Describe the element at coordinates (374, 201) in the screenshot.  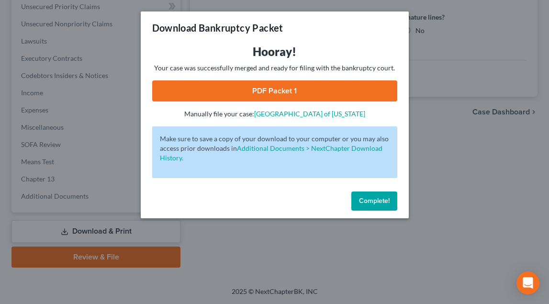
I see `button: Complete!` at that location.